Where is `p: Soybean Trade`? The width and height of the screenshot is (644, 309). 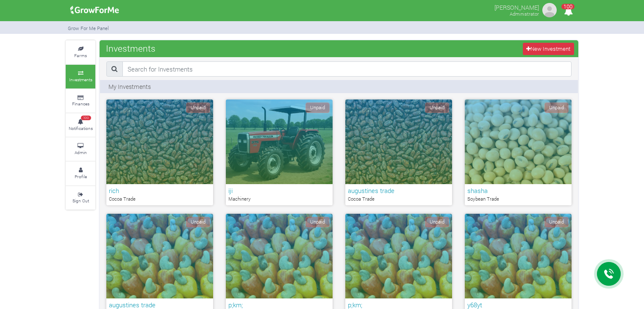
p: Soybean Trade is located at coordinates (518, 199).